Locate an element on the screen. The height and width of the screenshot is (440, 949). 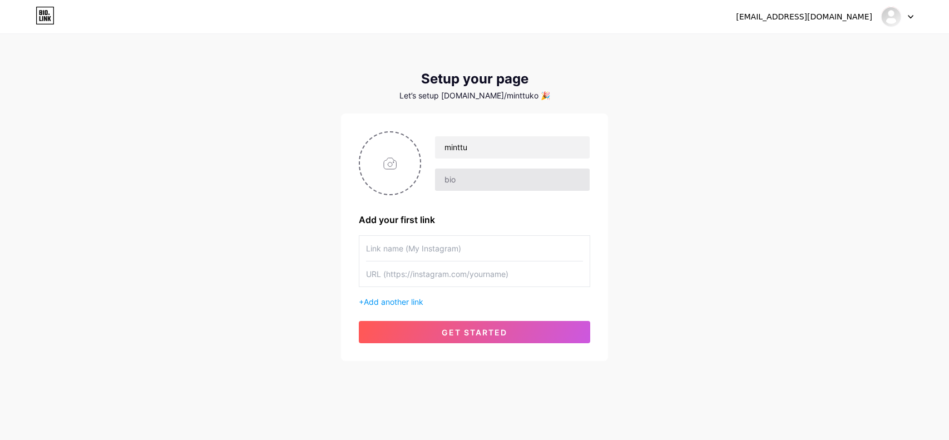
span: Add another link is located at coordinates (393, 302).